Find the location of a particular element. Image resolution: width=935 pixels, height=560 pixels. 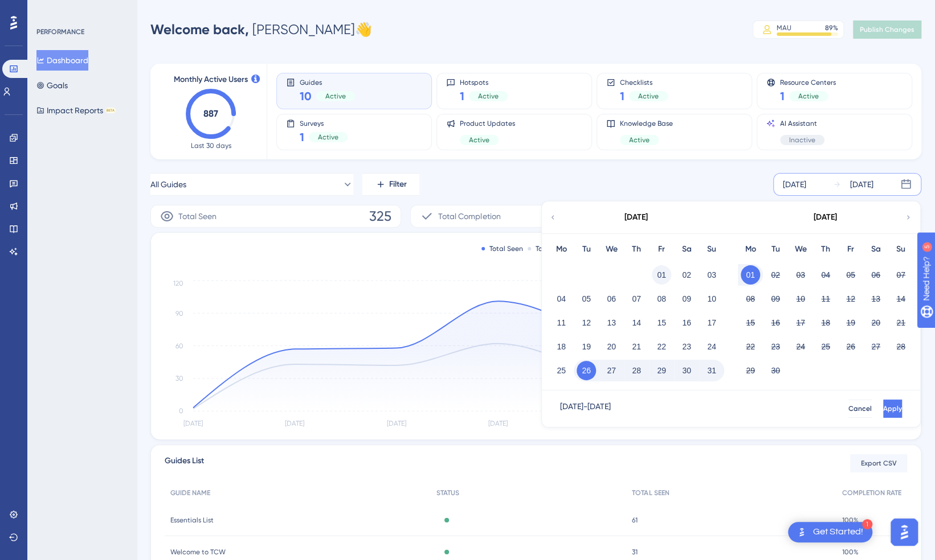

span: 31 is located at coordinates (634, 552).